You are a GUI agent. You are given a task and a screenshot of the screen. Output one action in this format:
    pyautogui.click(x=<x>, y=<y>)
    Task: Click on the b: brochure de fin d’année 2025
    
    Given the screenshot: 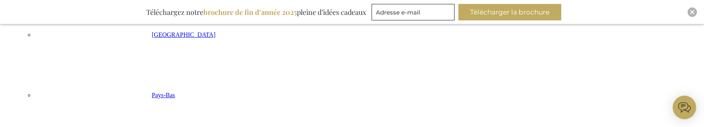 What is the action you would take?
    pyautogui.click(x=250, y=12)
    